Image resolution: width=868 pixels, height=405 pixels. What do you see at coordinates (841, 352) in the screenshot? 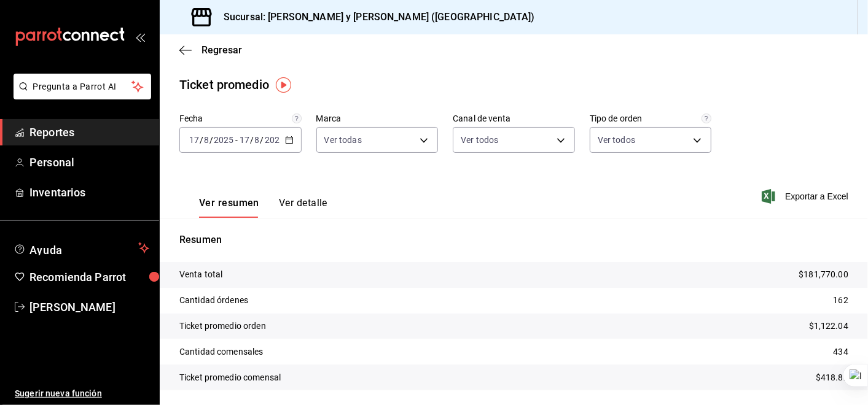
I see `p: 434` at bounding box center [841, 352].